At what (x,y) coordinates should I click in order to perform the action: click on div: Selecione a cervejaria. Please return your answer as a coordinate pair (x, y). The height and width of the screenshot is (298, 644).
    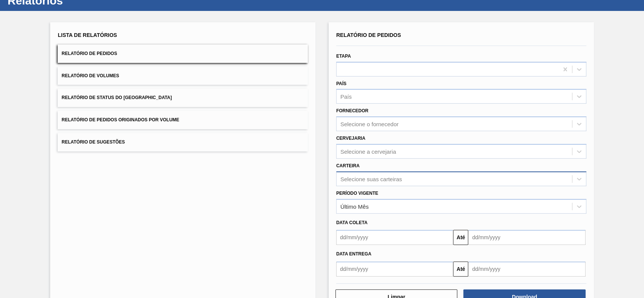
    Looking at the image, I should click on (369, 151).